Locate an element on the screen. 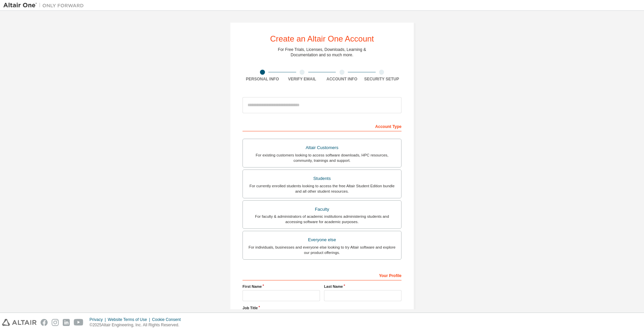 This screenshot has width=644, height=332. div: Account Info is located at coordinates (342, 79).